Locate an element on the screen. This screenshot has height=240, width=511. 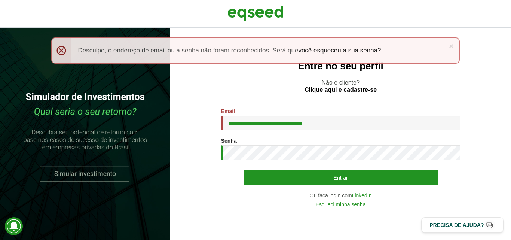
a: Clique aqui e cadastre-se is located at coordinates (340, 90).